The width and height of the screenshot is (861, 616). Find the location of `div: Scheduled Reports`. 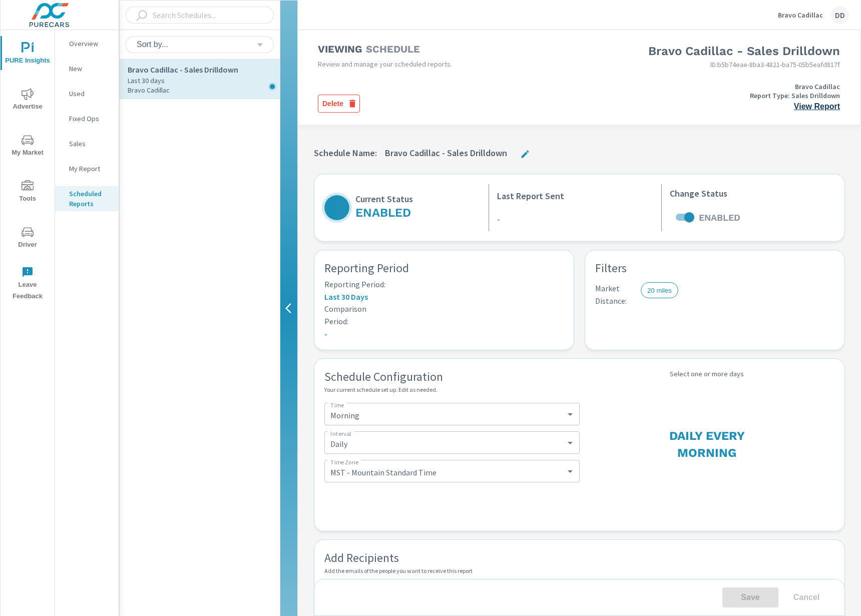

div: Scheduled Reports is located at coordinates (87, 199).